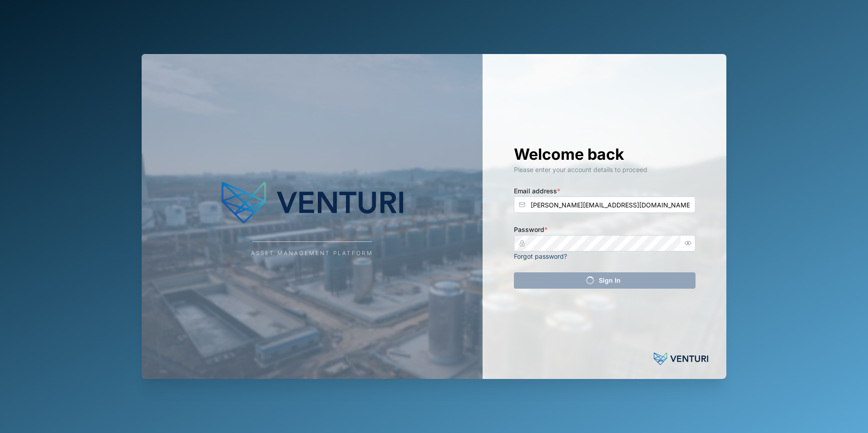 This screenshot has height=433, width=868. What do you see at coordinates (604, 170) in the screenshot?
I see `div: Please enter your account details to proceed` at bounding box center [604, 170].